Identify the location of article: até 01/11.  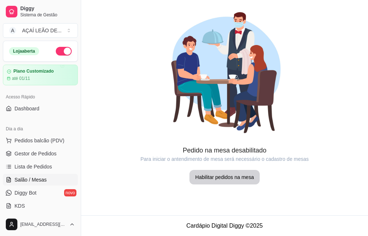
(21, 78).